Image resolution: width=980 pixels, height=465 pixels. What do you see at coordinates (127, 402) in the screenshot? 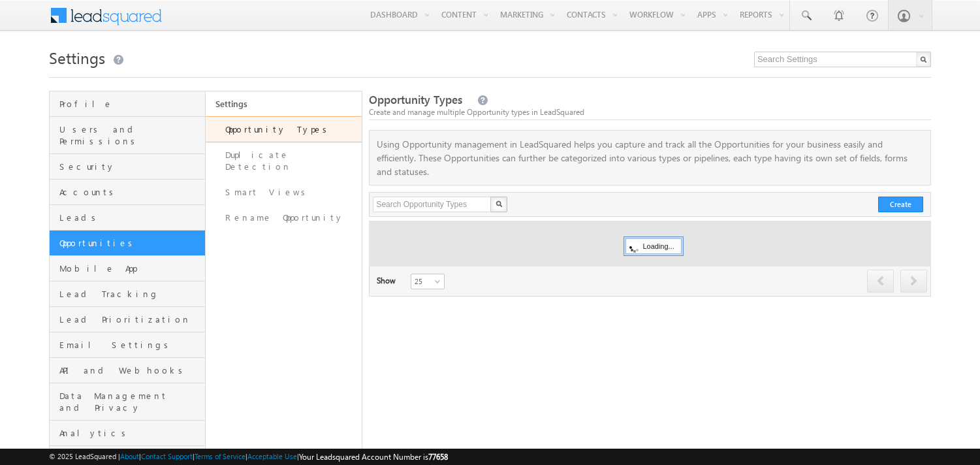
I see `a: Data Management and Privacy` at bounding box center [127, 402].